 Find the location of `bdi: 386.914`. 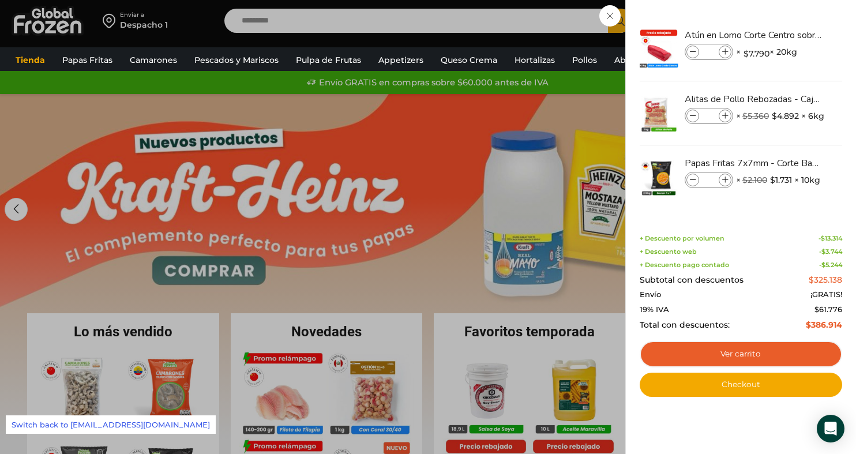

bdi: 386.914 is located at coordinates (823, 325).